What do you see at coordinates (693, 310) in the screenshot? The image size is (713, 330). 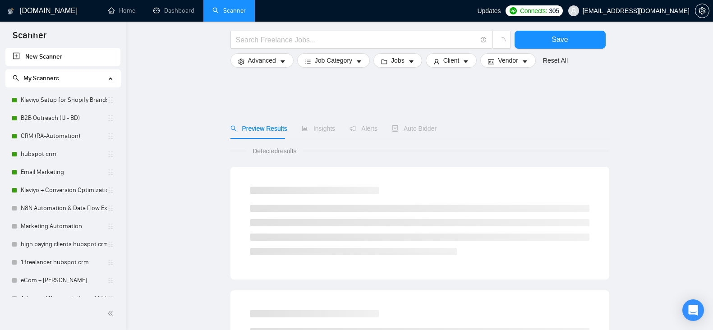 I see `div: Open Intercom Messenger` at bounding box center [693, 310].